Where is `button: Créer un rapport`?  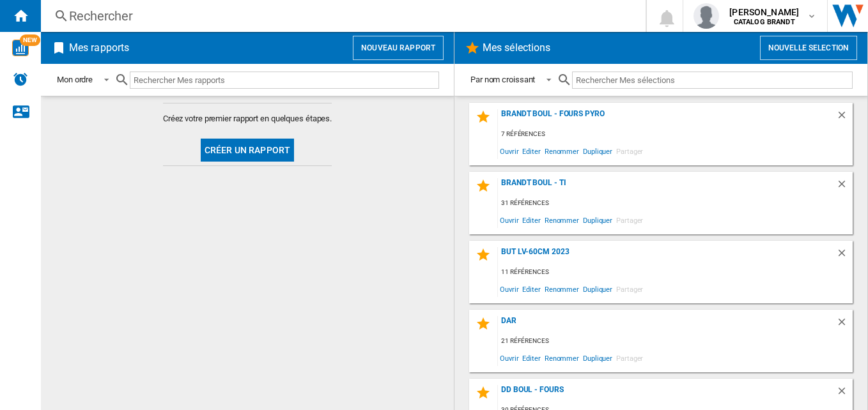
button: Créer un rapport is located at coordinates (247, 150).